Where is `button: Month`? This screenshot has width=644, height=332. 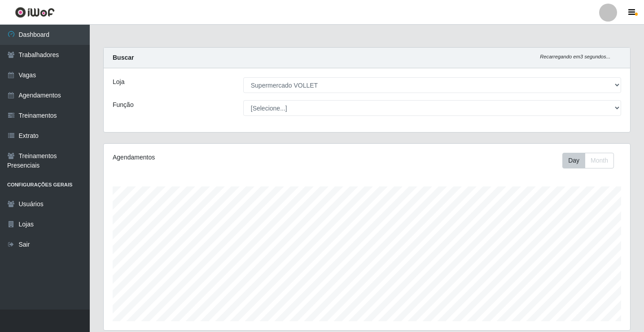 button: Month is located at coordinates (599, 160).